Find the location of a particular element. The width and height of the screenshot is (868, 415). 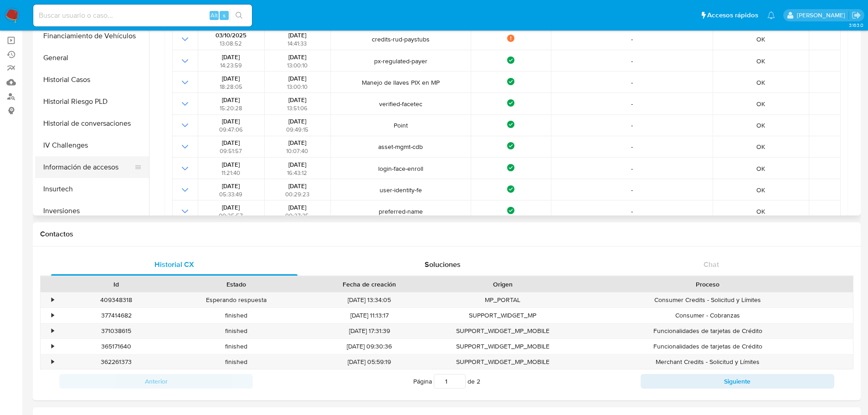

button: Historial Riesgo PLD is located at coordinates (92, 102).